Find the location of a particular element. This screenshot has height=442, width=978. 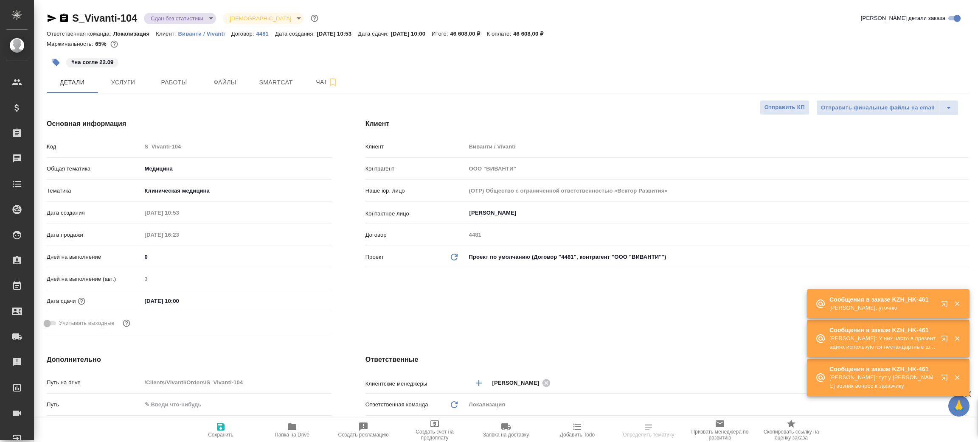

button: Выбери, если сб и вс нужно считать рабочими днями для выполнения заказа. is located at coordinates (126, 323).